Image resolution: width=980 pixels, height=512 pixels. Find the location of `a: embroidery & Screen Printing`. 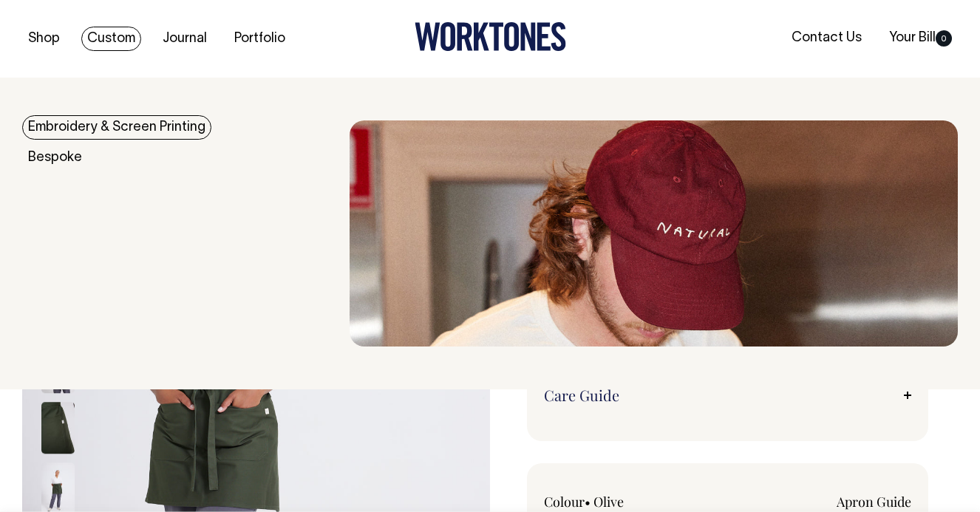

a: embroidery & Screen Printing is located at coordinates (654, 233).